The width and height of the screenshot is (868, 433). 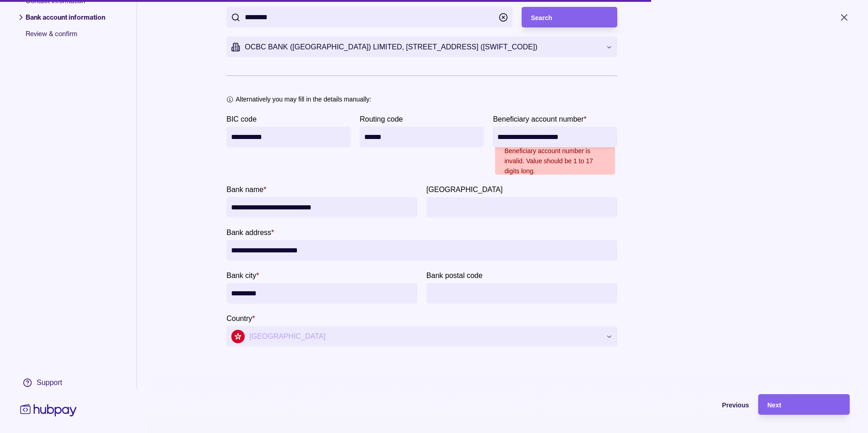 I want to click on a: Support, so click(x=48, y=383).